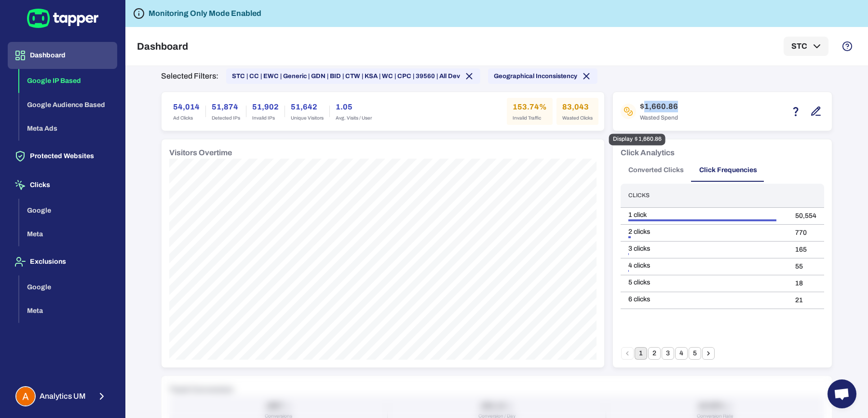 Image resolution: width=868 pixels, height=418 pixels. I want to click on div: 3 clicks, so click(704, 249).